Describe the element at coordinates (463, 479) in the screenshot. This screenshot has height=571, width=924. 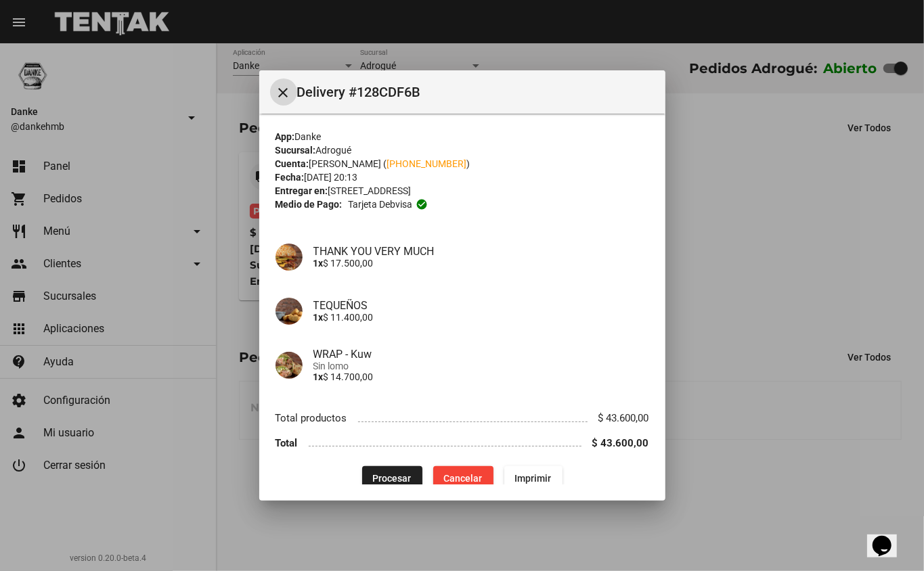
I see `button: Cancelar` at that location.